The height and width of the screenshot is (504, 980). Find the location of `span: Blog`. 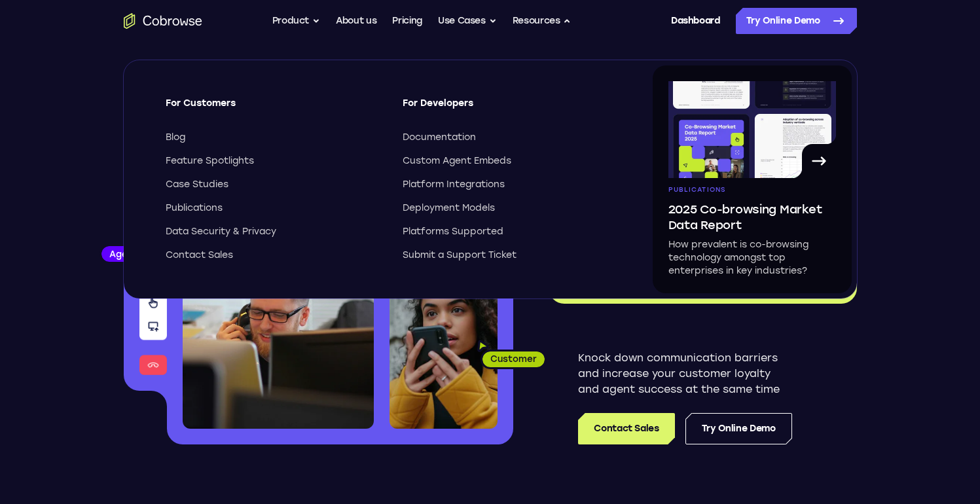

span: Blog is located at coordinates (175, 137).